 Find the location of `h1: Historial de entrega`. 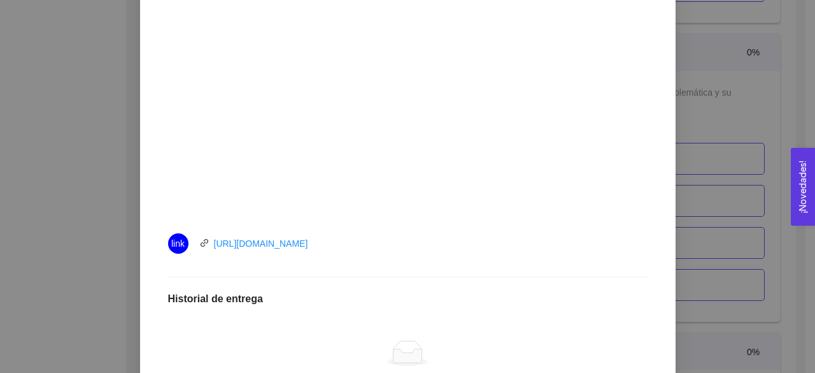

h1: Historial de entrega is located at coordinates (408, 299).